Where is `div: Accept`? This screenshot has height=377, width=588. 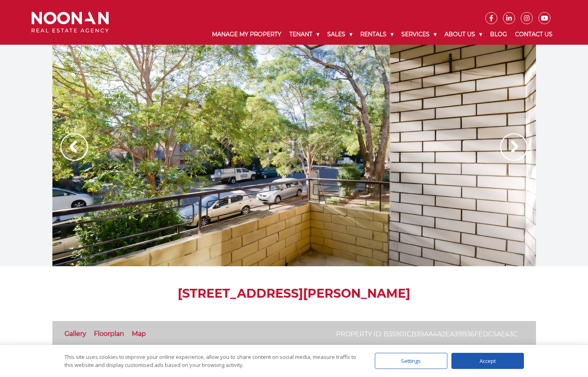
div: Accept is located at coordinates (487, 361).